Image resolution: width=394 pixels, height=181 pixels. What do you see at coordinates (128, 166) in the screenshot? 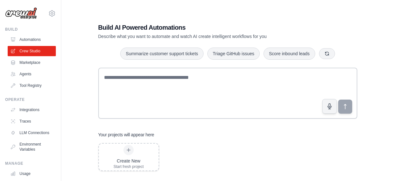
I see `div: Start fresh project` at bounding box center [128, 166].